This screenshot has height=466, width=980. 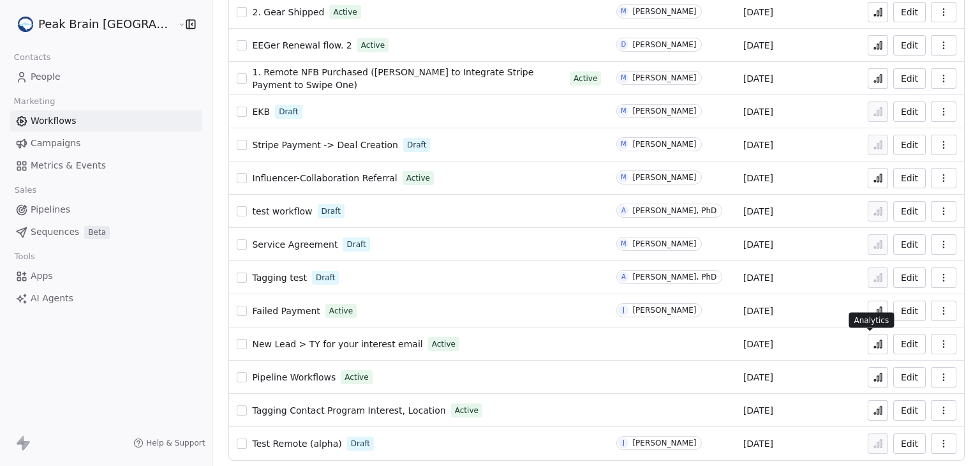 What do you see at coordinates (337, 344) in the screenshot?
I see `span: New Lead > TY for your interest email` at bounding box center [337, 344].